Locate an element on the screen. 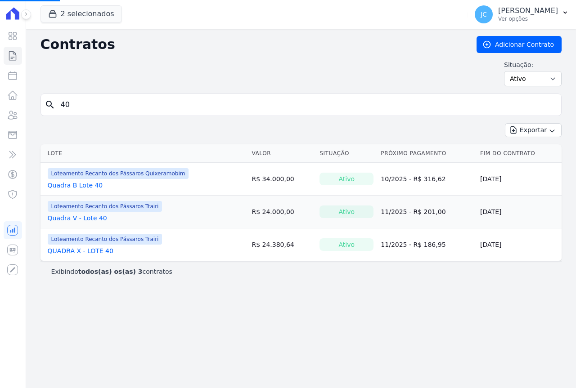  th: Lote is located at coordinates (144, 153).